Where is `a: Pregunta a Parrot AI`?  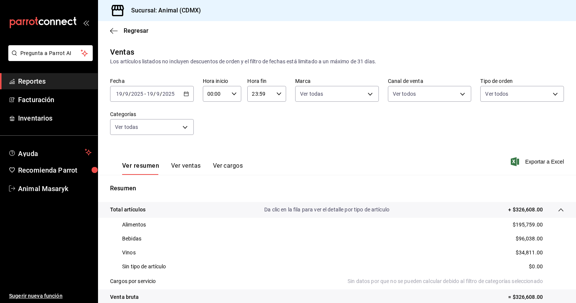
a: Pregunta a Parrot AI is located at coordinates (49, 58).